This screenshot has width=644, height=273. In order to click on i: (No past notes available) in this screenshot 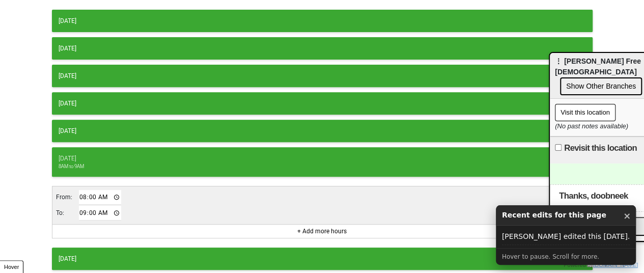, I will do `click(592, 126)`.